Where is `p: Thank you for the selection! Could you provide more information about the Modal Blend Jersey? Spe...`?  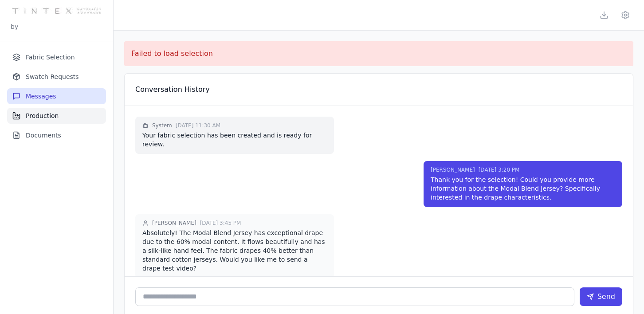 p: Thank you for the selection! Could you provide more information about the Modal Blend Jersey? Spe... is located at coordinates (523, 188).